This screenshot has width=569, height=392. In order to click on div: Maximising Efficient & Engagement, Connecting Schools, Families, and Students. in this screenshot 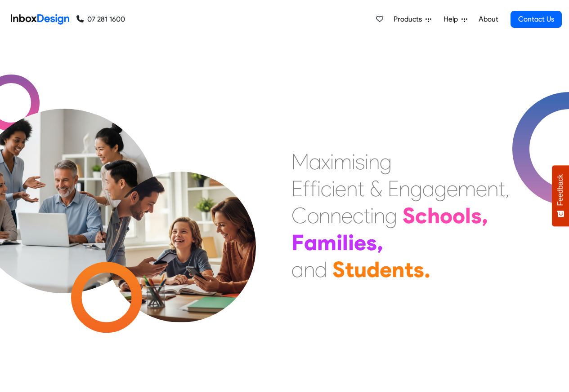, I will do `click(400, 216)`.